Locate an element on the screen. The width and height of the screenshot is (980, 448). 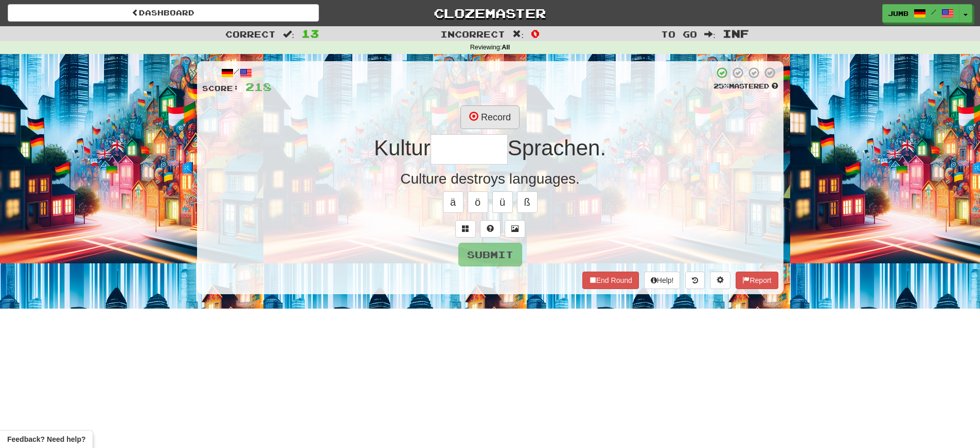
button: Round history (alt+y) is located at coordinates (695, 280).